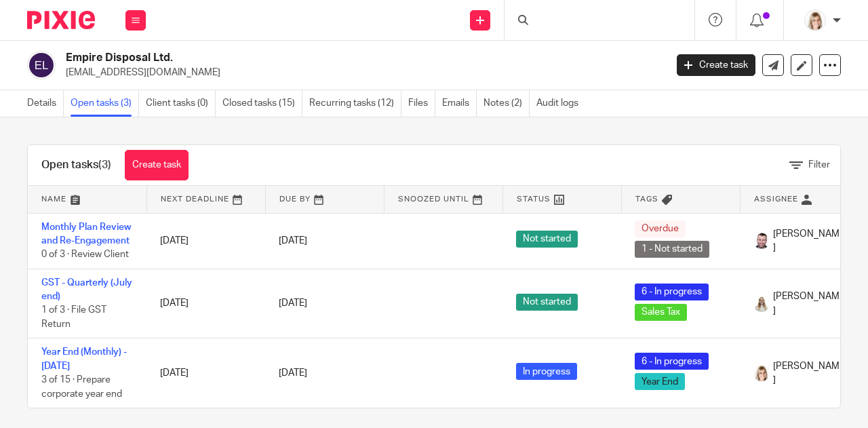 The width and height of the screenshot is (868, 428). What do you see at coordinates (85, 254) in the screenshot?
I see `span: 0 of 3 · Review Client` at bounding box center [85, 254].